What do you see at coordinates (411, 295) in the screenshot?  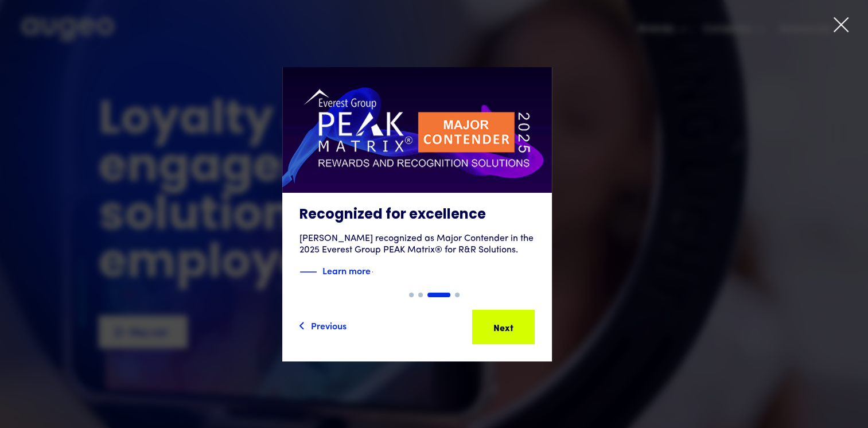 I see `div: Show slide 1 of 4` at bounding box center [411, 295].